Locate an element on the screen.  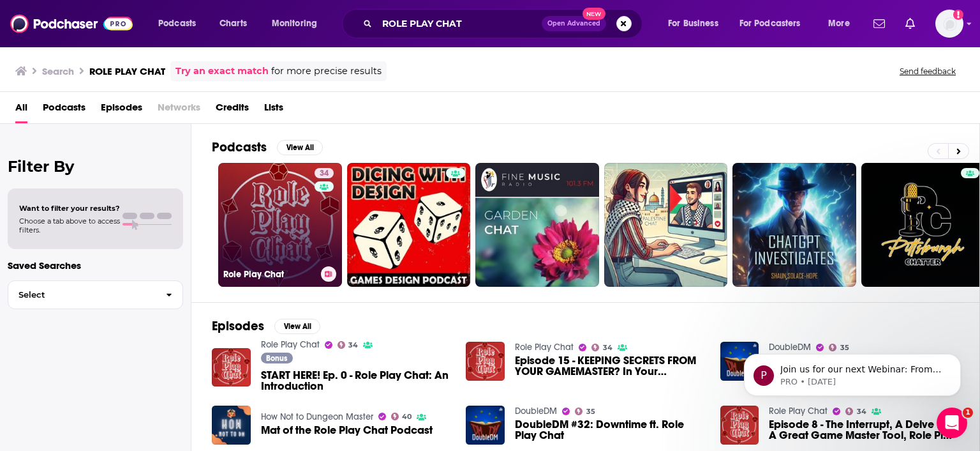
img: User Profile is located at coordinates (950, 23).